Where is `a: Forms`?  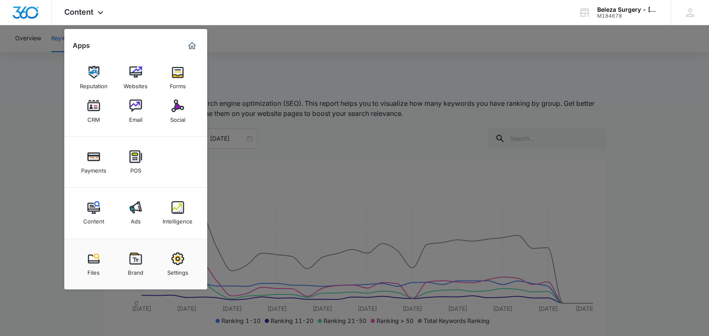
a: Forms is located at coordinates (178, 78).